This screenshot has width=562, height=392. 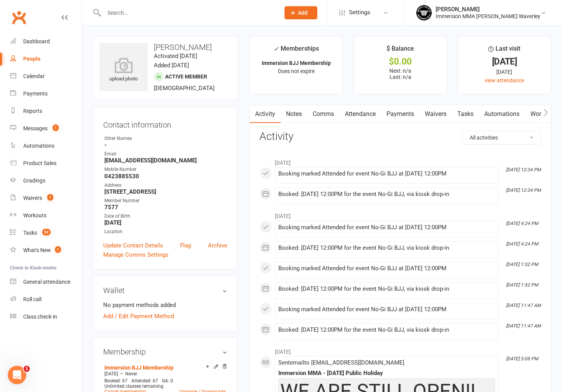 I want to click on img: thumb_image1704201953.png, so click(x=424, y=13).